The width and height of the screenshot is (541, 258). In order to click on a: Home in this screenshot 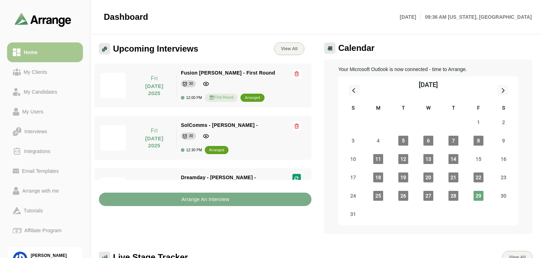, I will do `click(45, 52)`.